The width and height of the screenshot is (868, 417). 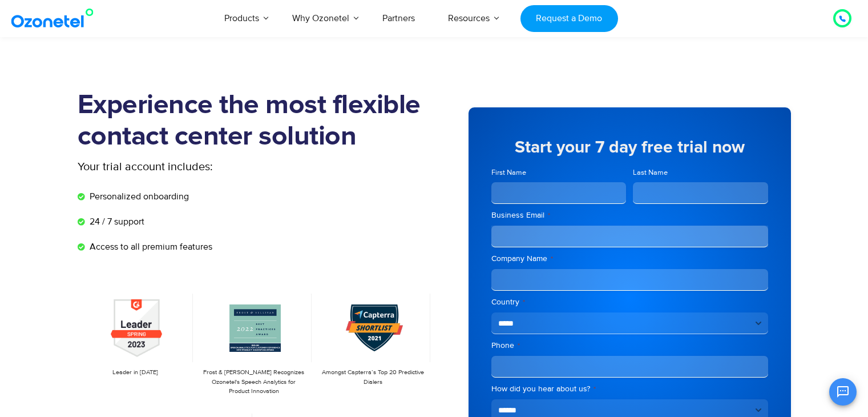 What do you see at coordinates (149, 246) in the screenshot?
I see `span: Access to all premium features` at bounding box center [149, 246].